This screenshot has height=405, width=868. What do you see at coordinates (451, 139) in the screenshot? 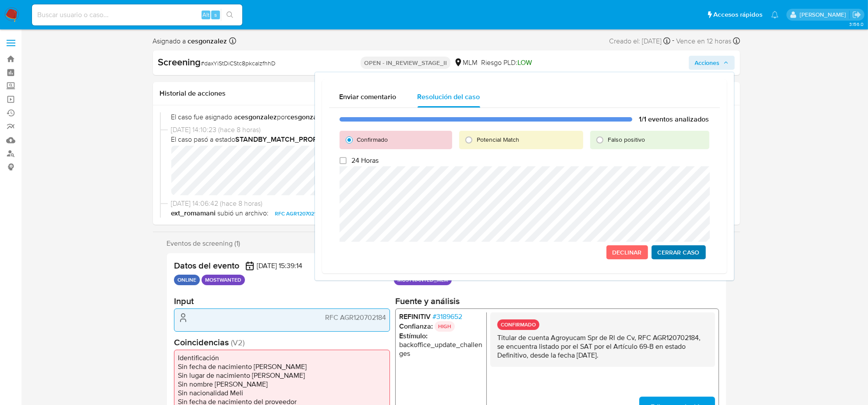
I see `span: El caso pasó a estado por` at bounding box center [451, 139].